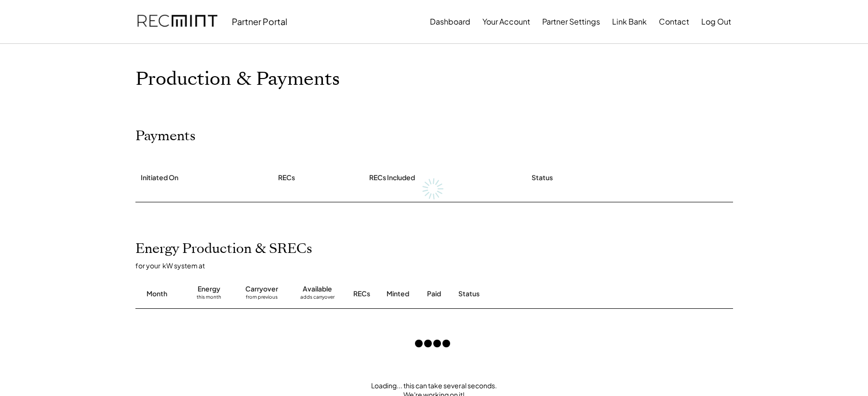 The image size is (868, 396). I want to click on div: from previous, so click(261, 299).